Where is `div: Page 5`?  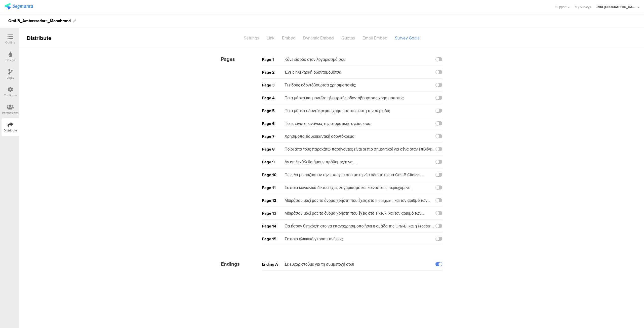
div: Page 5 is located at coordinates (273, 110).